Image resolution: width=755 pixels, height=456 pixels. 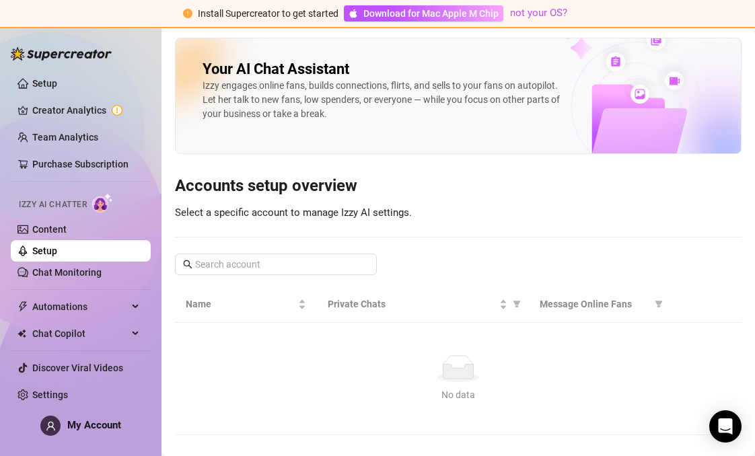 I want to click on span: Install Supercreator to get started, so click(x=268, y=13).